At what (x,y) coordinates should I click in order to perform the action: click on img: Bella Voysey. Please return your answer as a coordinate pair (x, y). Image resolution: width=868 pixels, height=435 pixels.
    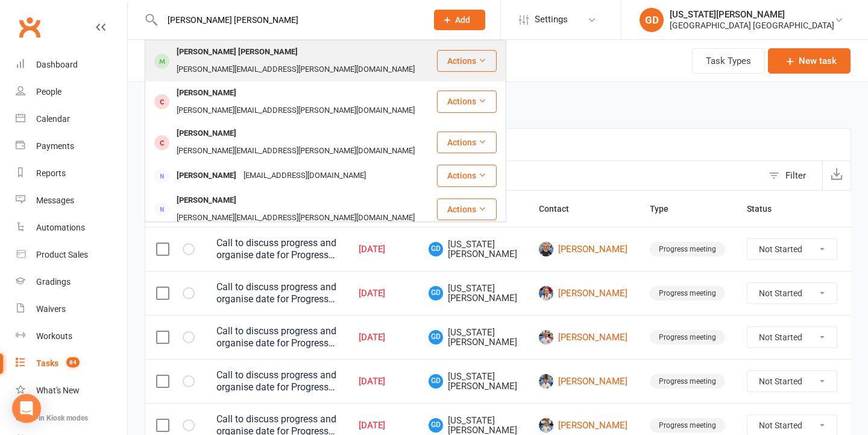
    Looking at the image, I should click on (546, 249).